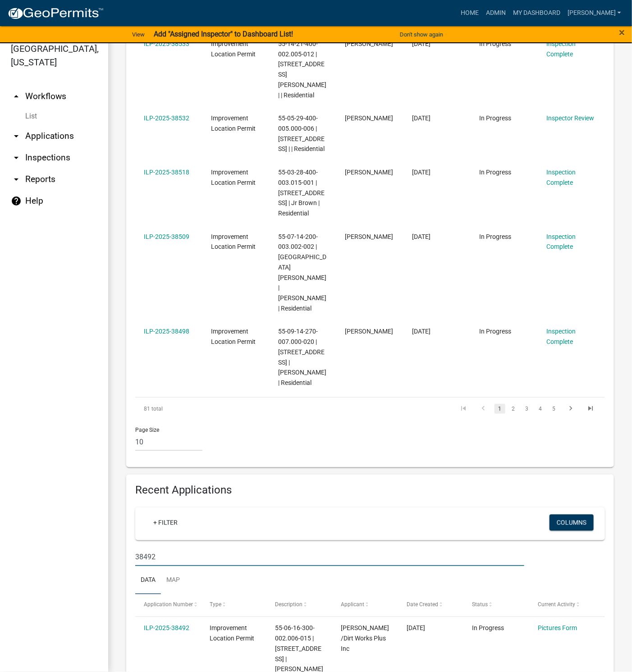 This screenshot has height=672, width=632. I want to click on a: ILP-2025-38509, so click(166, 236).